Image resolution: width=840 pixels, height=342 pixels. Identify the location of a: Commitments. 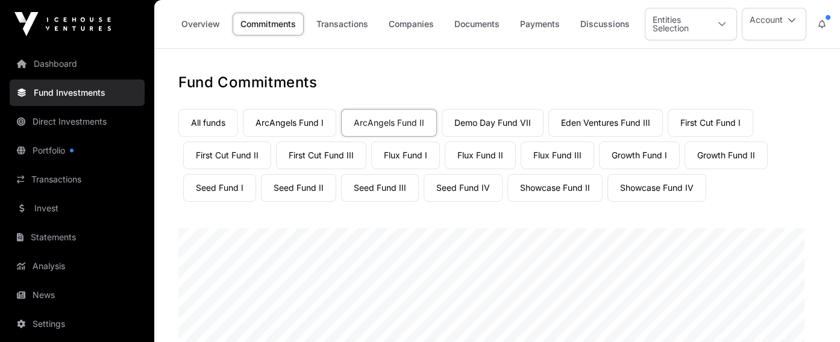
(268, 24).